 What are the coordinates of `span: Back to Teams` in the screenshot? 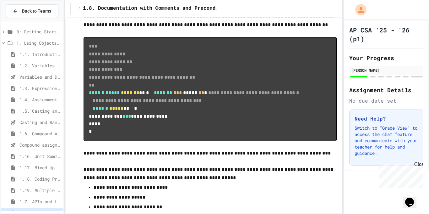 It's located at (36, 11).